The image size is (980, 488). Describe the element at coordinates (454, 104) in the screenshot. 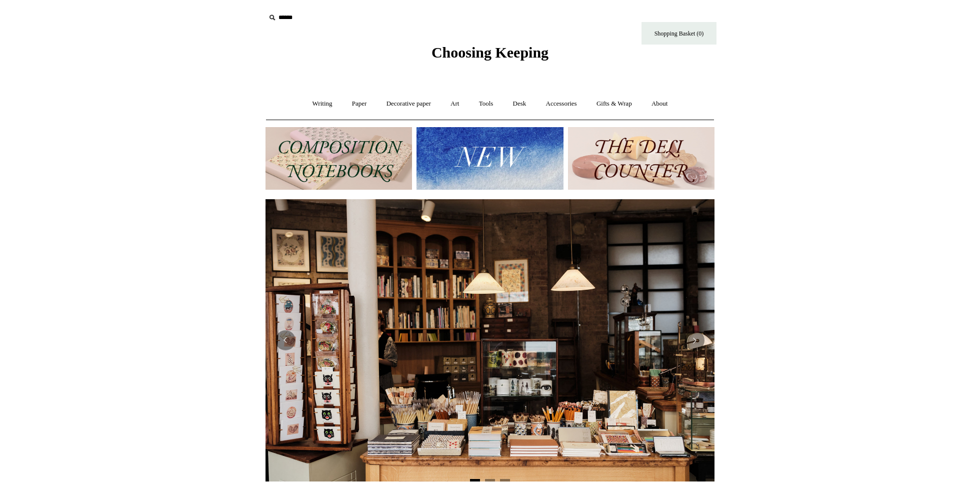

I see `a: Art` at that location.